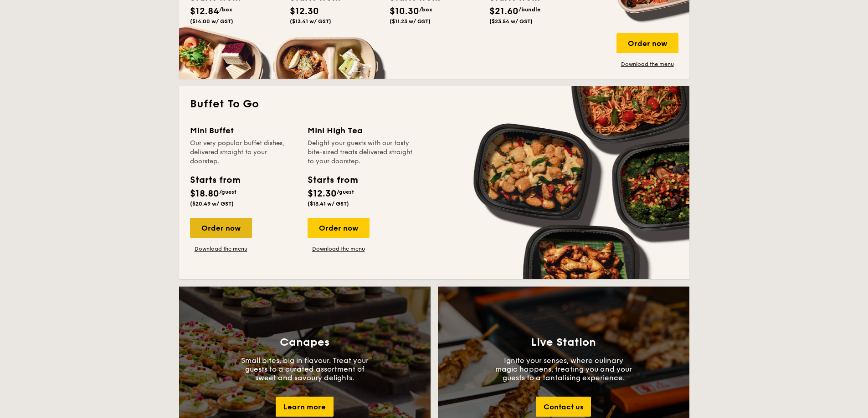 This screenshot has height=418, width=868. Describe the element at coordinates (511, 22) in the screenshot. I see `span: ($23.54 w/ GST)` at that location.